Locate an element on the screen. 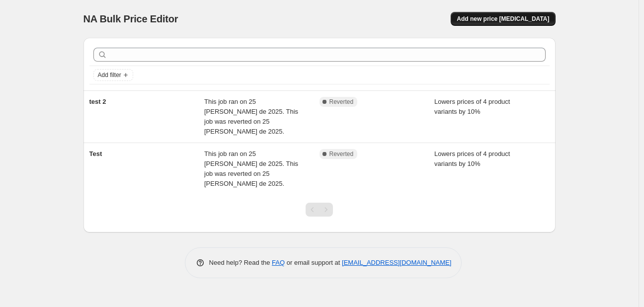  span: Need help? Read the is located at coordinates (241, 262).